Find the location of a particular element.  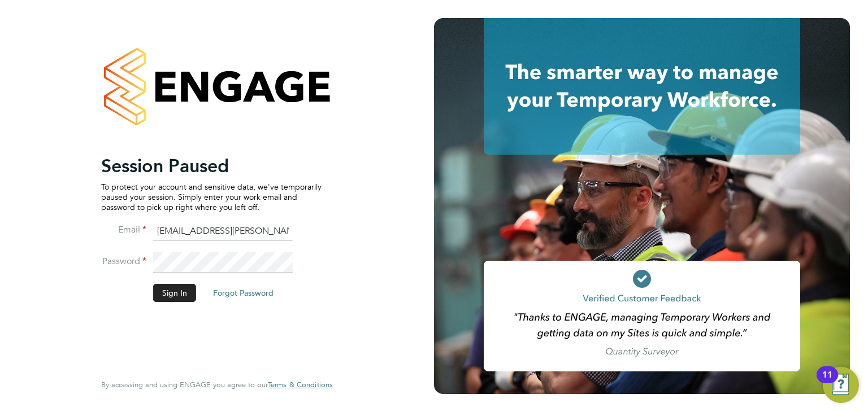

label: Email is located at coordinates (124, 230).